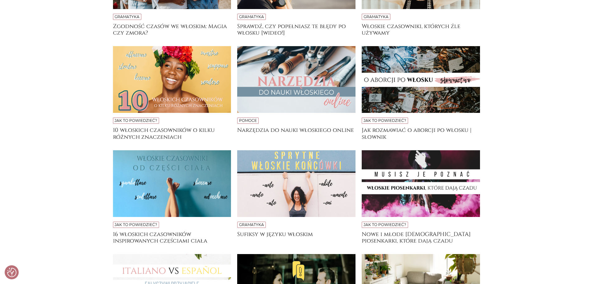 The image size is (593, 284). I want to click on a: Sprawdź, czy popełniasz te błędy po włosku [wideo!], so click(296, 29).